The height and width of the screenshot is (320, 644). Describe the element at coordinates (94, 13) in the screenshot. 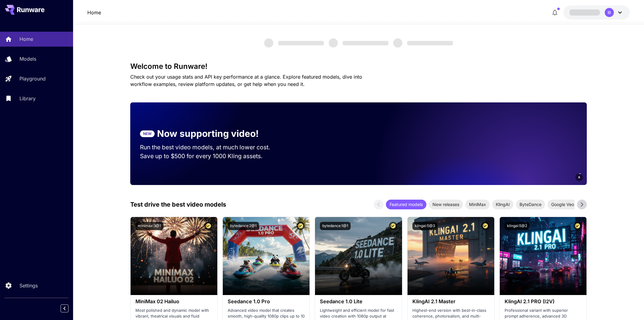

I see `nav: breadcrumb` at that location.